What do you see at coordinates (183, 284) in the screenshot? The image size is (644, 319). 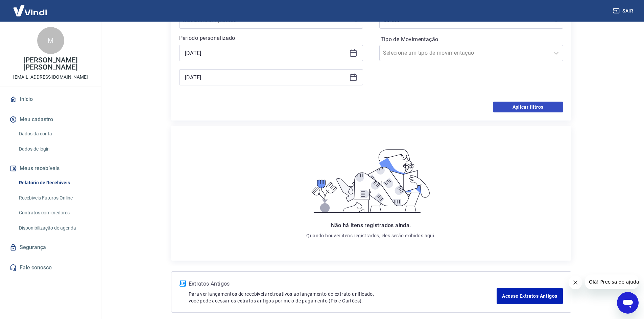 I see `img: ícone` at bounding box center [183, 284].